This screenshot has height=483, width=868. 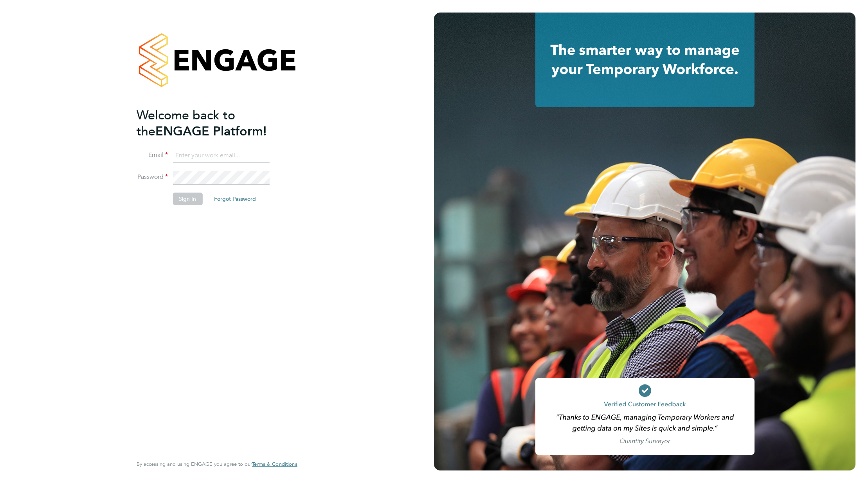 What do you see at coordinates (234, 199) in the screenshot?
I see `button: Forgot Password` at bounding box center [234, 199].